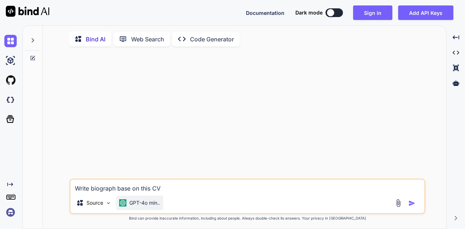 This screenshot has height=229, width=465. What do you see at coordinates (108, 203) in the screenshot?
I see `img: Pick Models` at bounding box center [108, 203].